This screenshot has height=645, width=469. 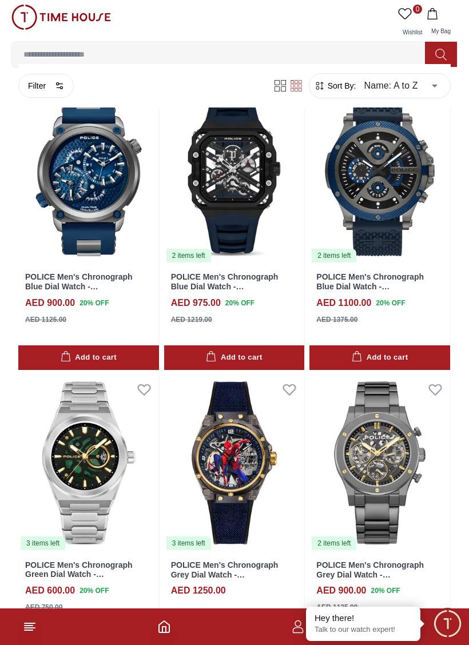 What do you see at coordinates (89, 463) in the screenshot?
I see `a: POLICE Men's Chronograph Green Dial Watch - PEWJH22280093 items left` at bounding box center [89, 463].